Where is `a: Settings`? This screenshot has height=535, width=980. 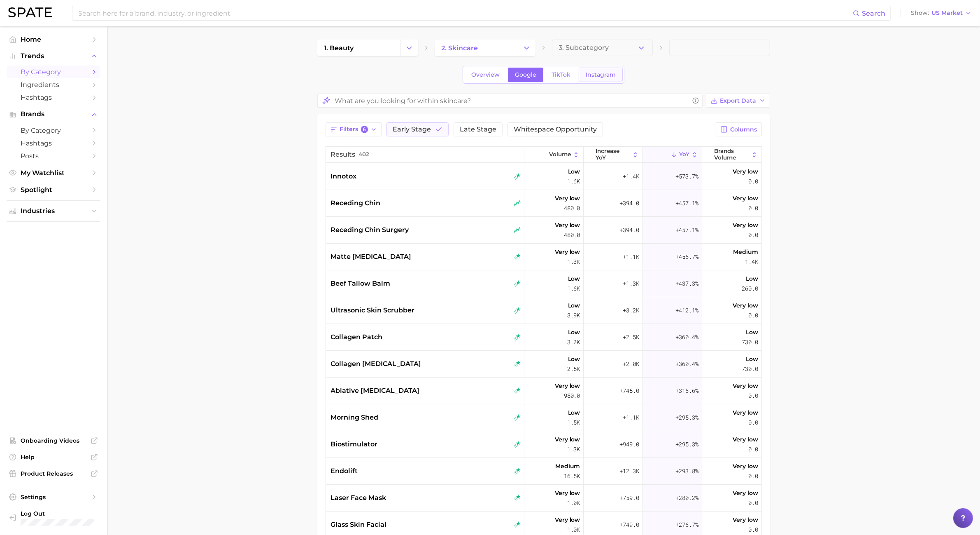 a: Settings is located at coordinates (53, 496).